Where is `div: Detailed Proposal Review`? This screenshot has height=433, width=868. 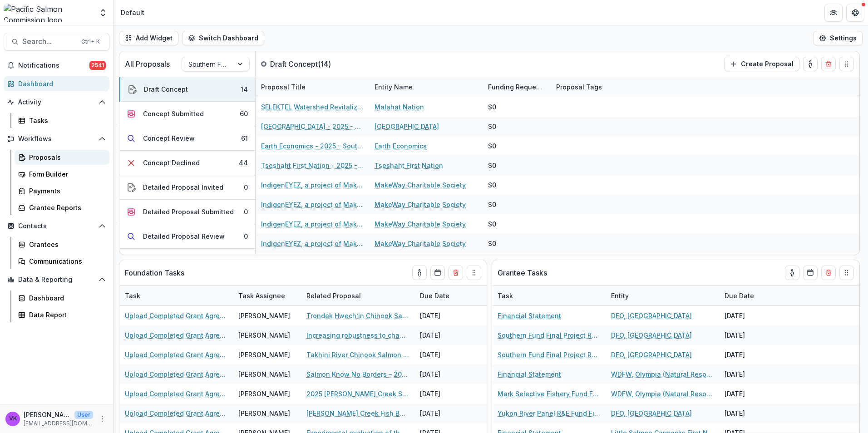 div: Detailed Proposal Review is located at coordinates (184, 236).